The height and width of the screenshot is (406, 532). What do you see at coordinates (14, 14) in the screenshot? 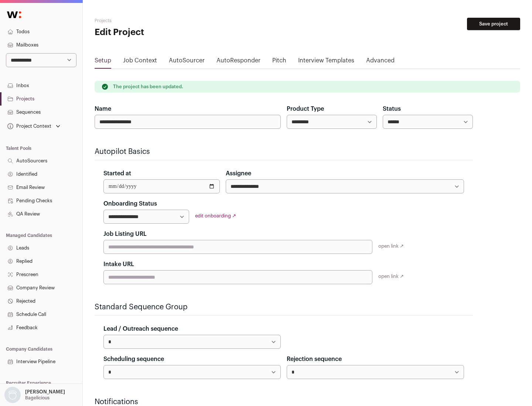
I see `img: Wellfound` at bounding box center [14, 14].